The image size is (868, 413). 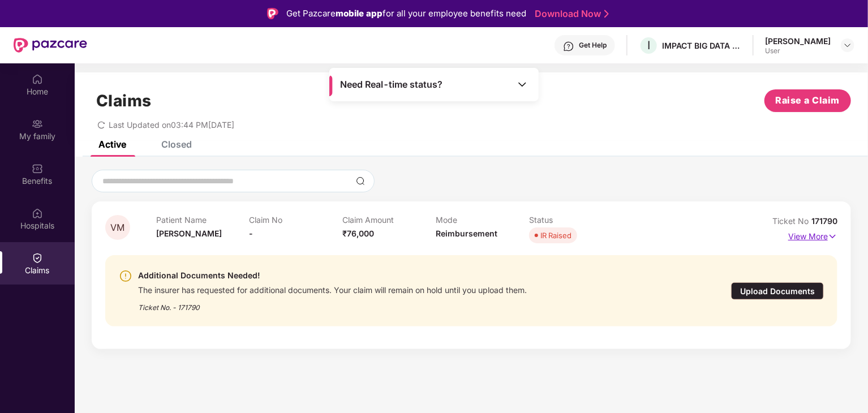 What do you see at coordinates (358, 13) in the screenshot?
I see `strong: mobile app` at bounding box center [358, 13].